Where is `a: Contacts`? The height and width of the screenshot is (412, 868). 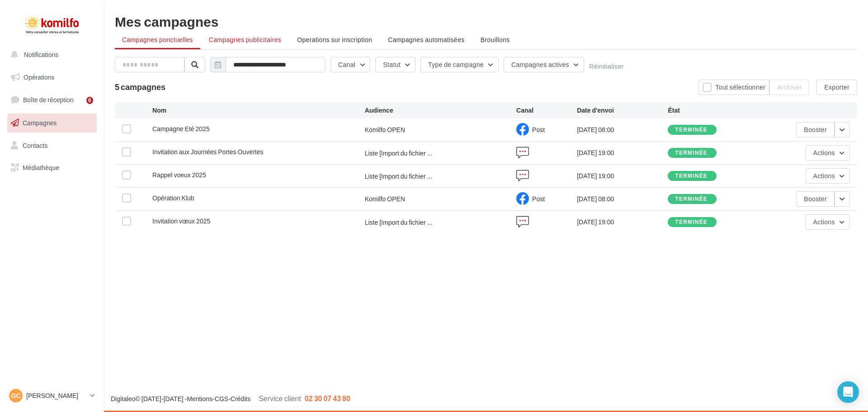
a: Contacts is located at coordinates (52, 146).